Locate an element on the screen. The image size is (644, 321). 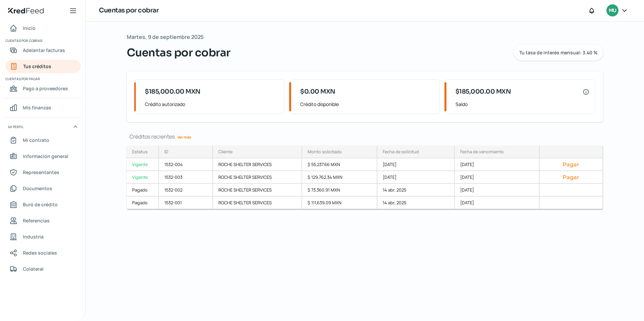
span: Tus créditos is located at coordinates (37, 66).